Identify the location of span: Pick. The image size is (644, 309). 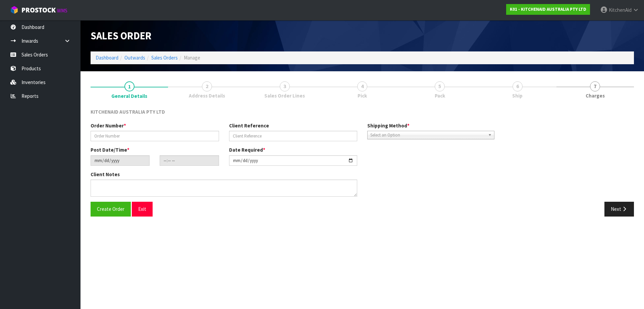
(362, 96).